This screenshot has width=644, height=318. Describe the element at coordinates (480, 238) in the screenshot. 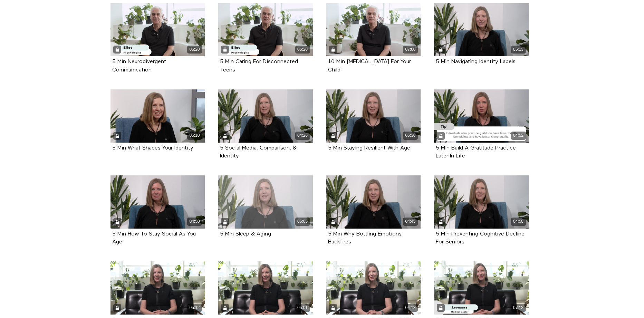

I see `strong: 5 Min Preventing Cognitive Decline For Seniors` at that location.